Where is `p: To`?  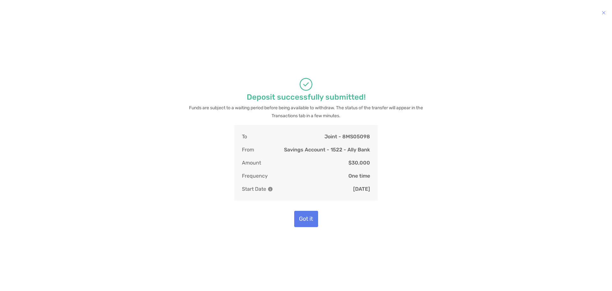
p: To is located at coordinates (245, 136).